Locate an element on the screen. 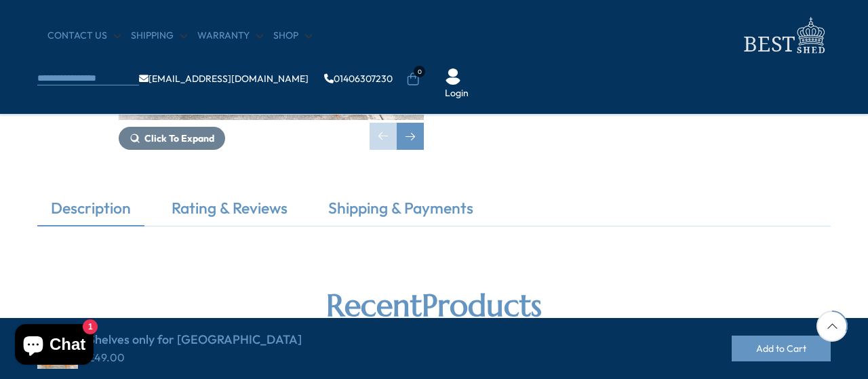 The height and width of the screenshot is (379, 868). a: CONTACT US is located at coordinates (84, 36).